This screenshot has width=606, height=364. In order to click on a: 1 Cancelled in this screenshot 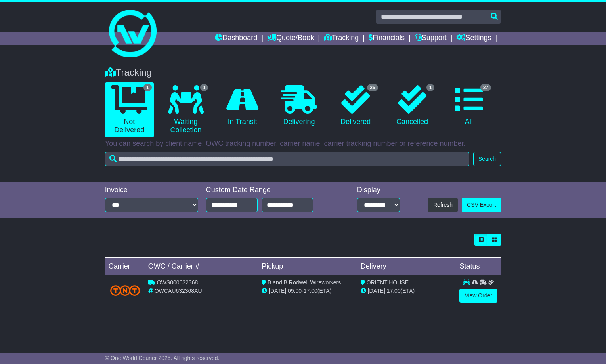, I will do `click(412, 106)`.